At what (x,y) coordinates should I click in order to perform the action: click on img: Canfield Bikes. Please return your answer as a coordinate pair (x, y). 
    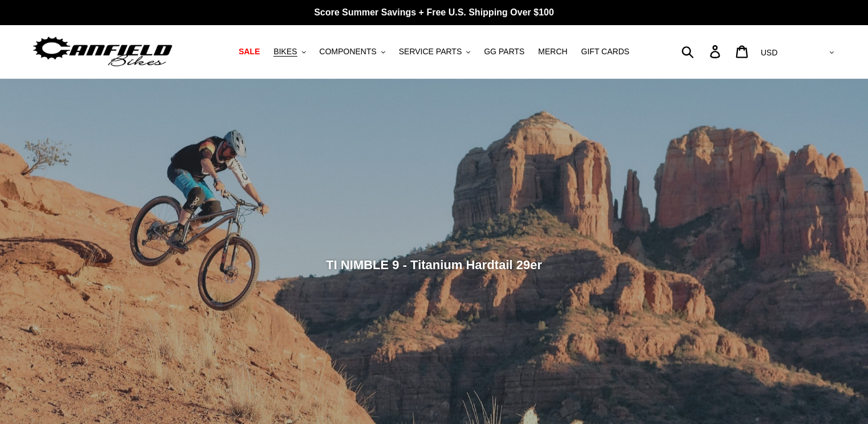
    Looking at the image, I should click on (102, 52).